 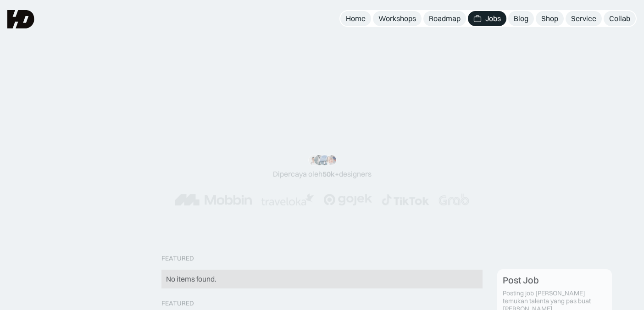 What do you see at coordinates (549, 18) in the screenshot?
I see `div: Shop` at bounding box center [549, 18].